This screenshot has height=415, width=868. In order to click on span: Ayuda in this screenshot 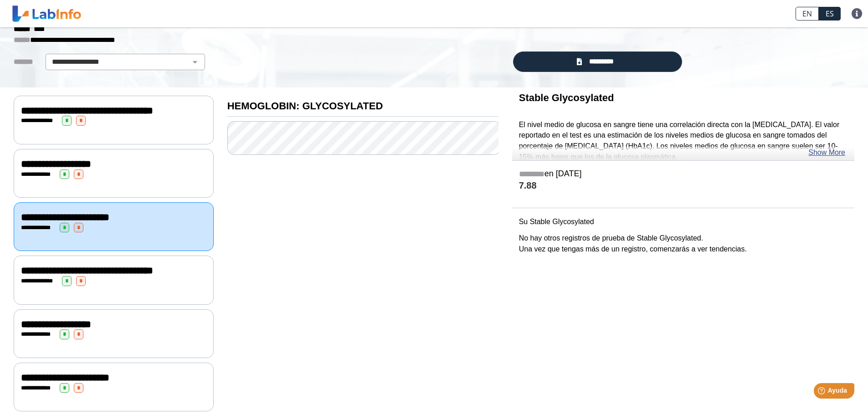, I will do `click(51, 11)`.